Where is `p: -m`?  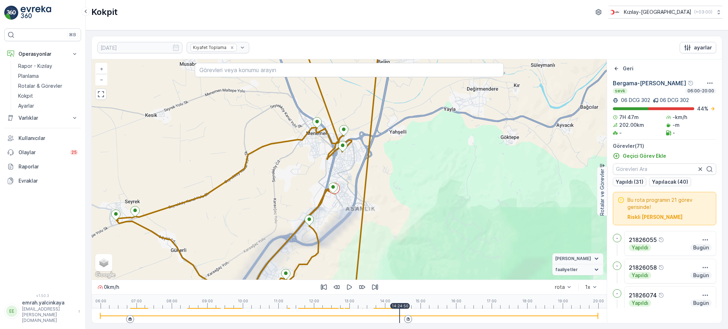
p: -m is located at coordinates (676, 125).